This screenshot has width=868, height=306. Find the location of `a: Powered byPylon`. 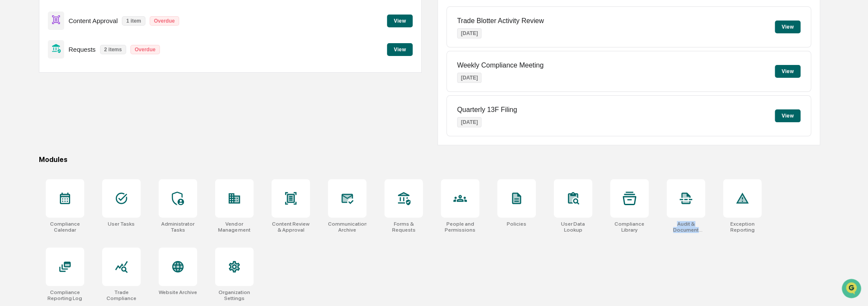

a: Powered byPylon is located at coordinates (82, 192).